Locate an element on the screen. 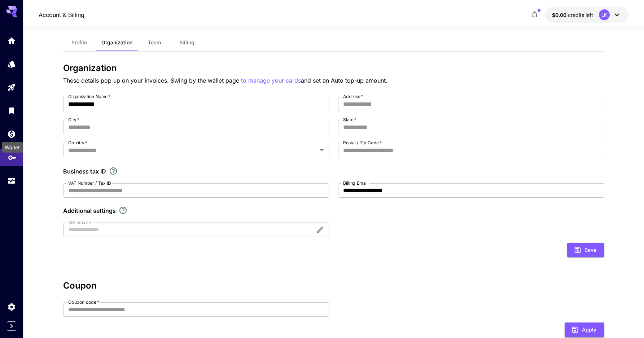 The width and height of the screenshot is (644, 338). label: Address is located at coordinates (353, 97).